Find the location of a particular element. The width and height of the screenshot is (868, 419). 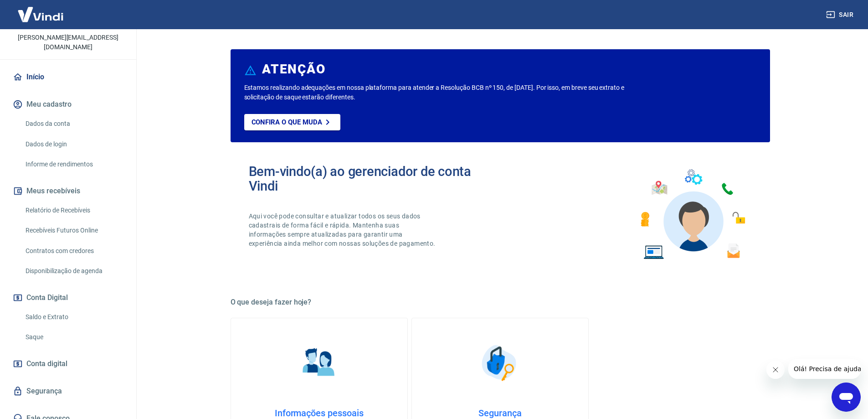

h5: O que deseja fazer hoje? is located at coordinates (500, 302).